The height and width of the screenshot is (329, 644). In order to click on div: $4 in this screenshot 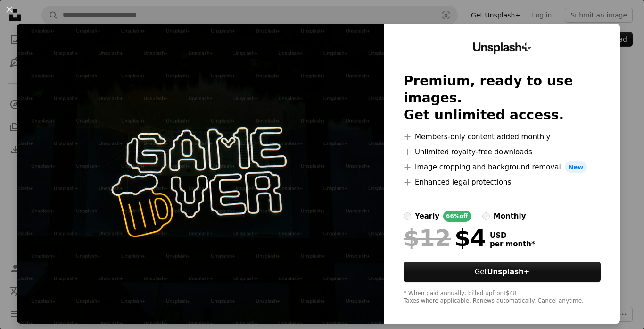, I will do `click(445, 238)`.